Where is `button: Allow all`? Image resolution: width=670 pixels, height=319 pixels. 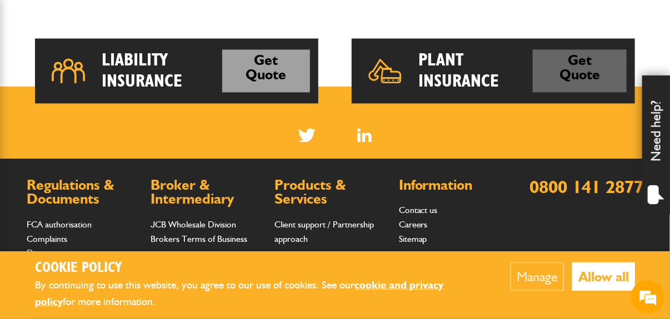
button: Allow all is located at coordinates (603, 276).